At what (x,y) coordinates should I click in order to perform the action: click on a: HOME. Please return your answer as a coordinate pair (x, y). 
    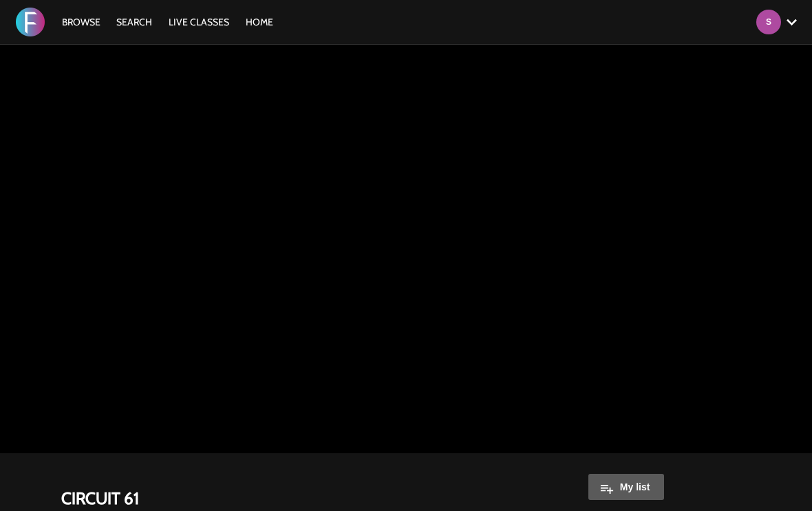
    Looking at the image, I should click on (259, 22).